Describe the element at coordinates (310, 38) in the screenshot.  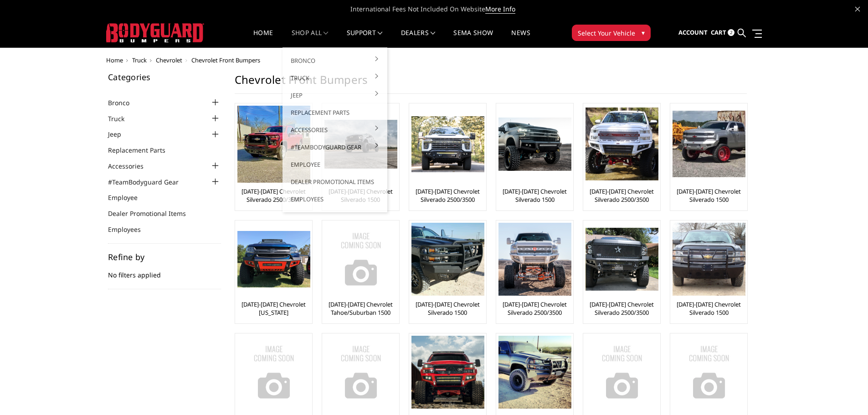
I see `a: shop all` at that location.